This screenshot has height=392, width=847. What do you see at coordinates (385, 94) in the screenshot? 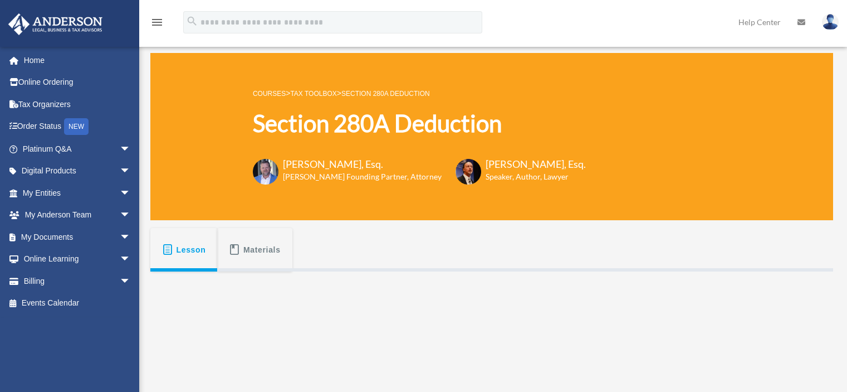
I see `a: Section 280A Deduction` at bounding box center [385, 94].